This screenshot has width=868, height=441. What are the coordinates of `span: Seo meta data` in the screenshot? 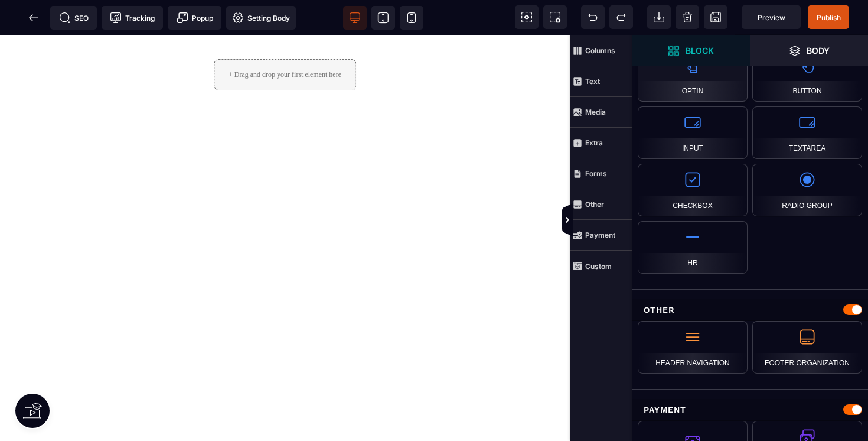 It's located at (73, 18).